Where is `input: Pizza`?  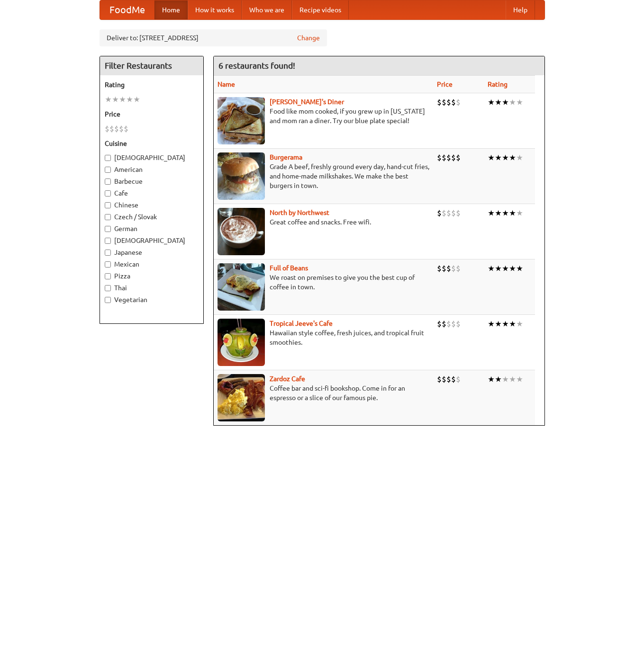 input: Pizza is located at coordinates (107, 276).